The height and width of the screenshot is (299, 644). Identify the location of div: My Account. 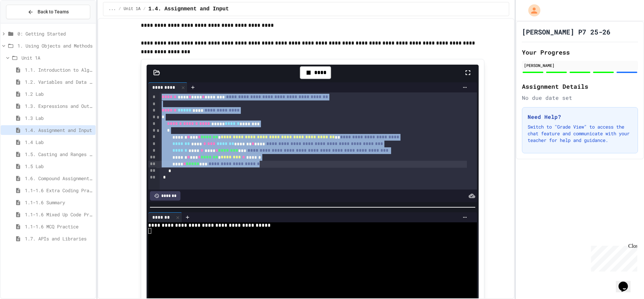
(532, 10).